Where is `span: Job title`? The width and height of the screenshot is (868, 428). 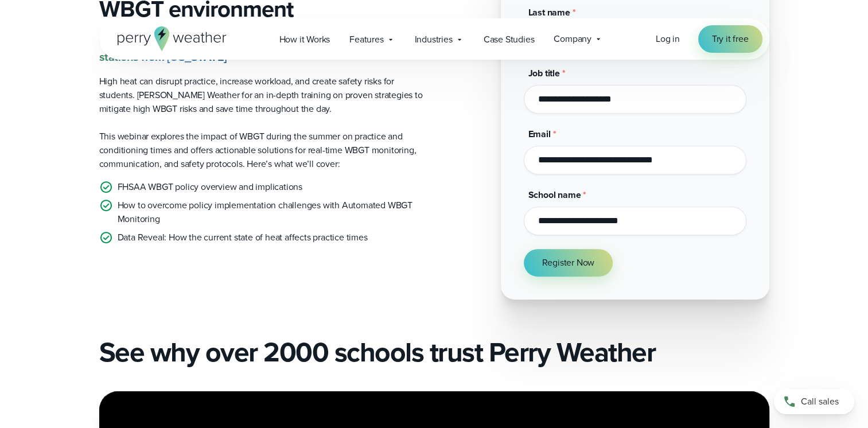
span: Job title is located at coordinates (544, 73).